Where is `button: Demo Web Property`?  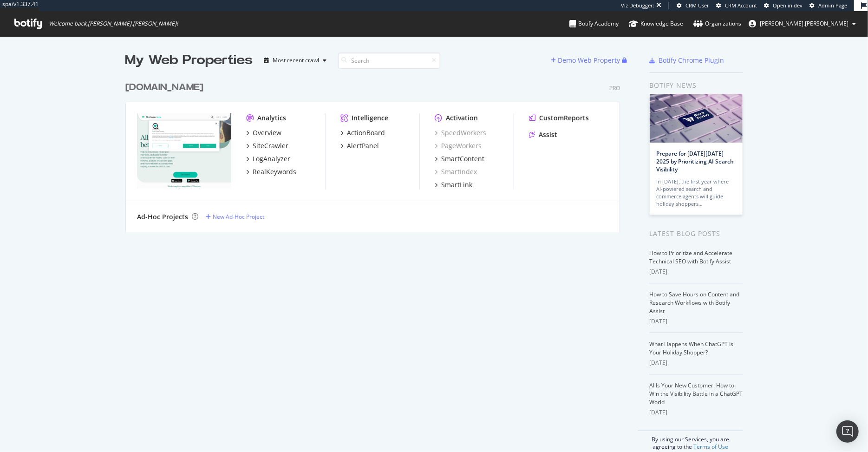 button: Demo Web Property is located at coordinates (587, 60).